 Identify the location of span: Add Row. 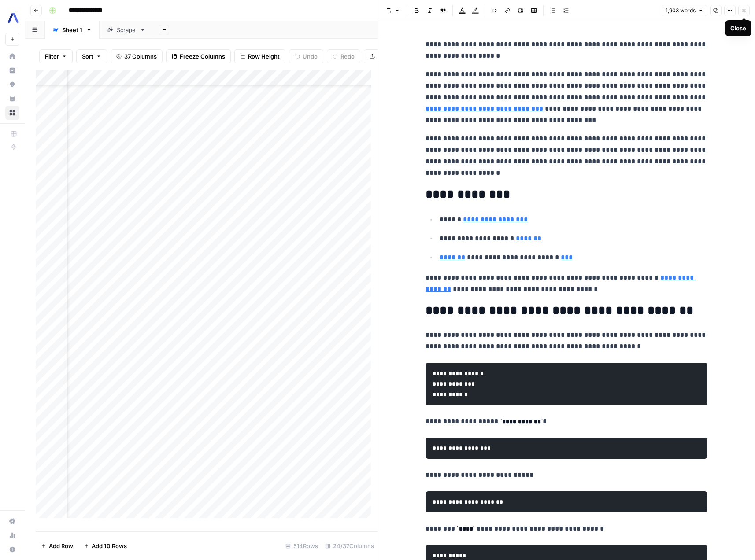
(61, 546).